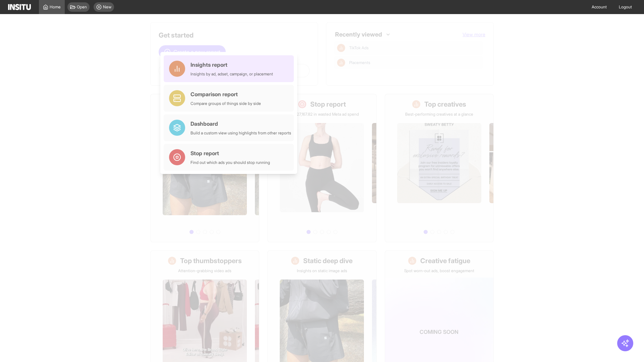  Describe the element at coordinates (230, 163) in the screenshot. I see `div: Find out which ads you should stop running` at that location.